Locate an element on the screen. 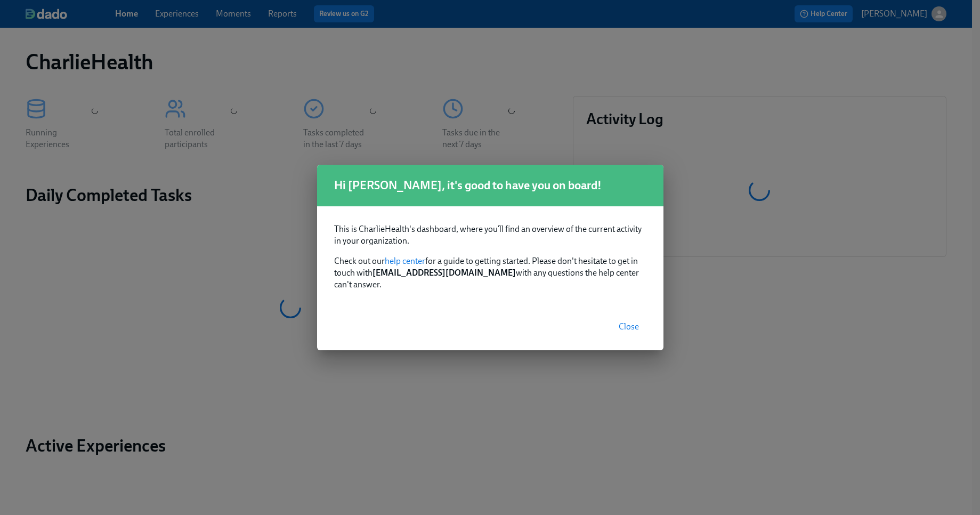 Image resolution: width=980 pixels, height=515 pixels. a: help center is located at coordinates (405, 261).